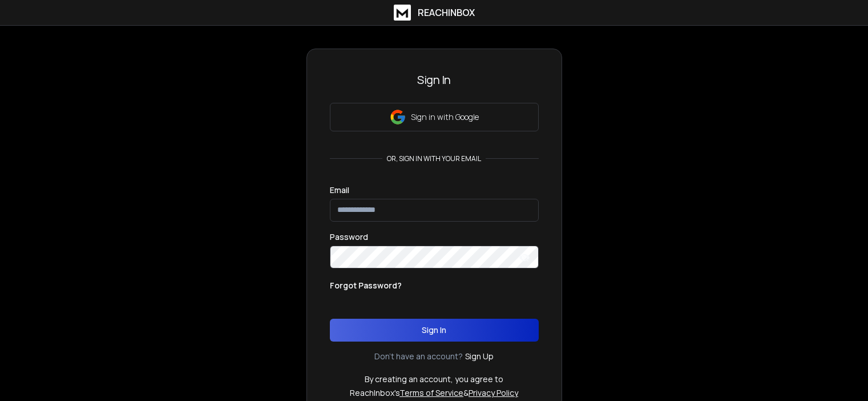 Image resolution: width=868 pixels, height=401 pixels. Describe the element at coordinates (434, 379) in the screenshot. I see `p: By creating an account, you agree to` at that location.